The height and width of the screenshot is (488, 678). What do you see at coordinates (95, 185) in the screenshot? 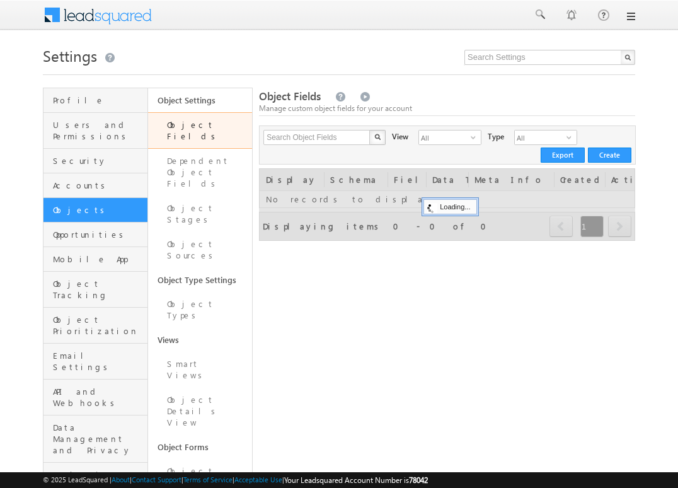
I see `a: Accounts` at bounding box center [95, 185].